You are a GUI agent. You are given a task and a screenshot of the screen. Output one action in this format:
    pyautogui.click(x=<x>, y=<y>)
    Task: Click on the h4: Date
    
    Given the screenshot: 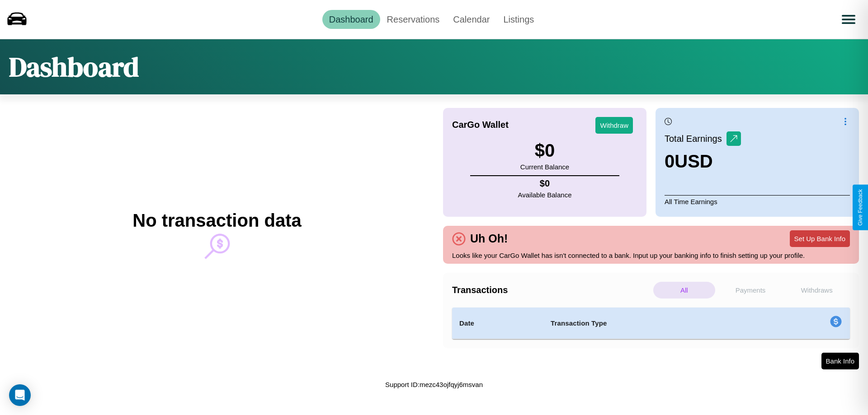 What is the action you would take?
    pyautogui.click(x=497, y=323)
    